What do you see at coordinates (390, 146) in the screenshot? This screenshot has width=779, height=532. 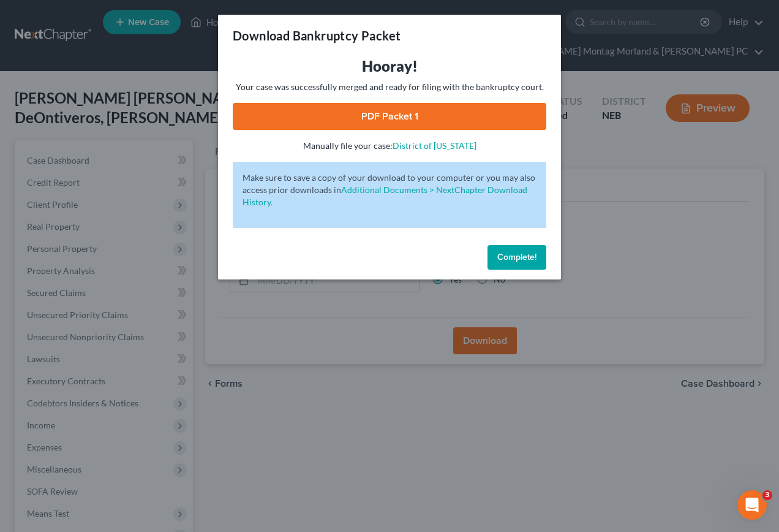 I see `p: Manually file your case:` at bounding box center [390, 146].